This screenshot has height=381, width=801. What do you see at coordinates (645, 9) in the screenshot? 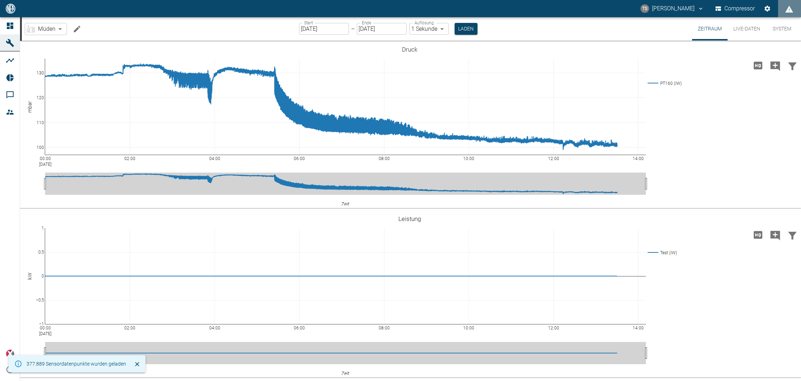
I see `div: TS` at bounding box center [645, 9].